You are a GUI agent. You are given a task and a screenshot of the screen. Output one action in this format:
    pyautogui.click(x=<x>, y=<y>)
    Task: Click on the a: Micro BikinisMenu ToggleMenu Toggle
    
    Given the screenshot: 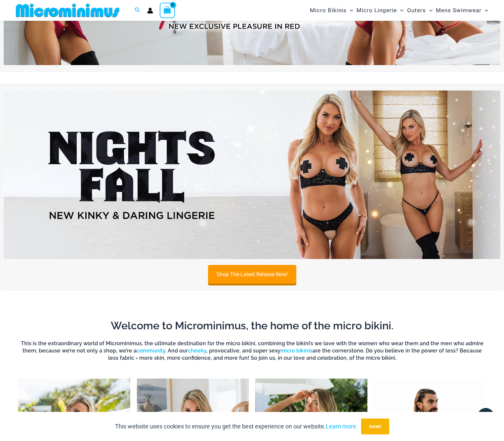 What is the action you would take?
    pyautogui.click(x=331, y=10)
    